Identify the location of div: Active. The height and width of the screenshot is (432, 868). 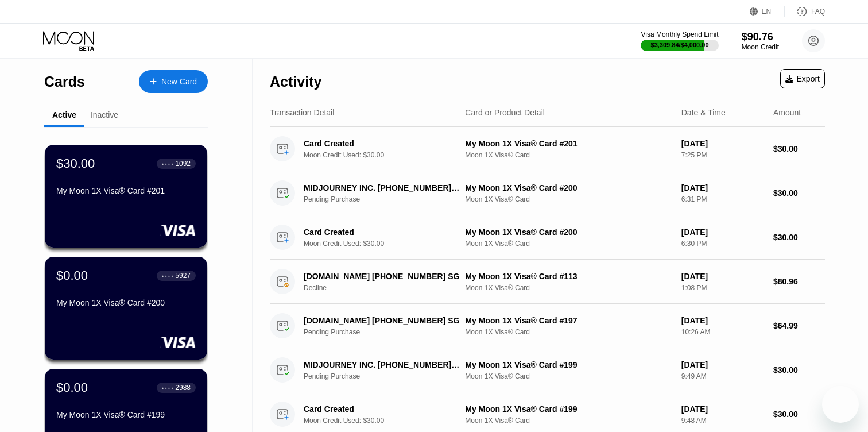
(64, 115).